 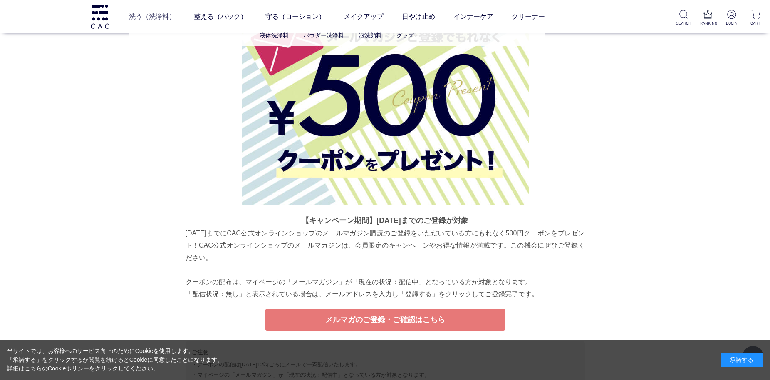 I want to click on a: メルマガのご登録・ご確認はこちら, so click(x=385, y=319).